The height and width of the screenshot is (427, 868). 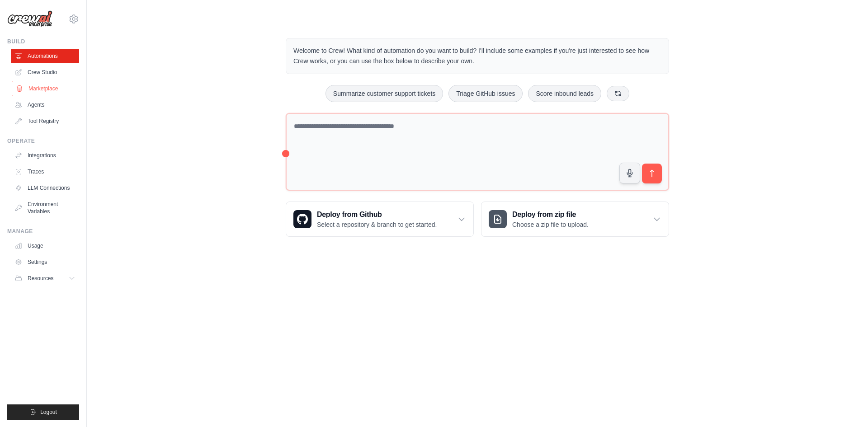 What do you see at coordinates (43, 413) in the screenshot?
I see `button: Logout` at bounding box center [43, 413].